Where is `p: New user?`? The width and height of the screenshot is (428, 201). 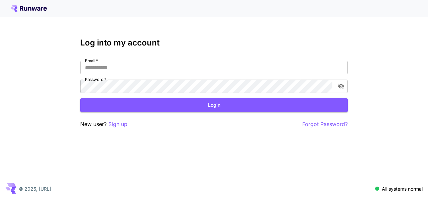 p: New user? is located at coordinates (104, 124).